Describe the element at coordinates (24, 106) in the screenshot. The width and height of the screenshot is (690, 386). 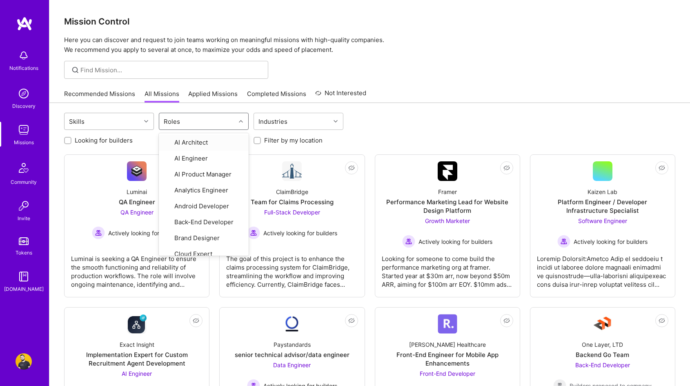
I see `div: Discovery` at that location.